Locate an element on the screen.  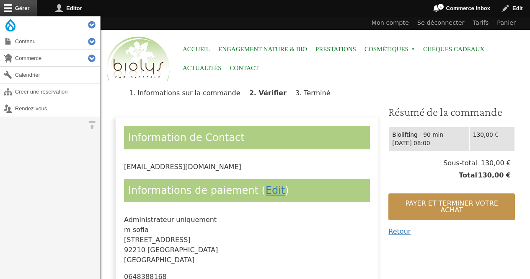
button: Payer et terminer votre achat is located at coordinates (452, 207).